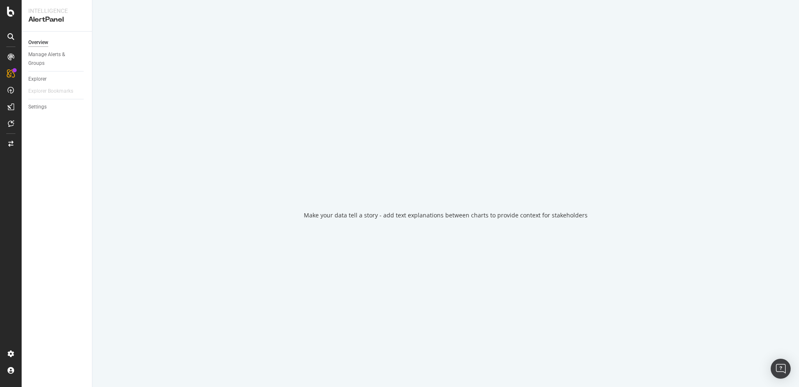 This screenshot has height=387, width=799. Describe the element at coordinates (53, 59) in the screenshot. I see `div: Manage Alerts & Groups` at that location.